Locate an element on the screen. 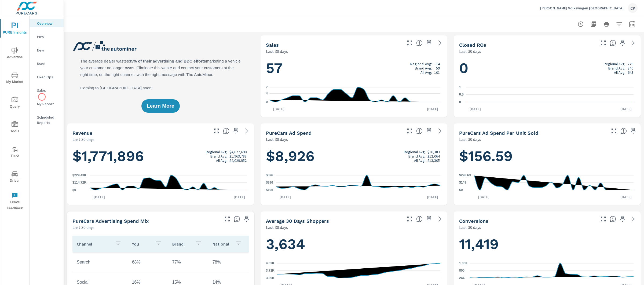 This screenshot has width=644, height=285. text: 4.03K is located at coordinates (270, 264).